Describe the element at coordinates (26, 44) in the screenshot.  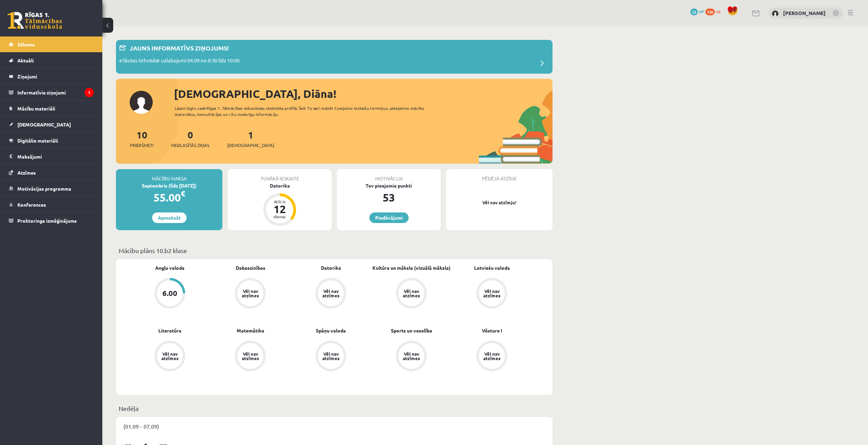
I see `span: Sākums` at that location.